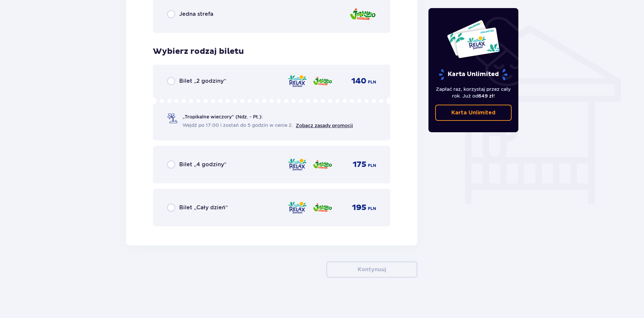  I want to click on p: Jedna strefa, so click(196, 14).